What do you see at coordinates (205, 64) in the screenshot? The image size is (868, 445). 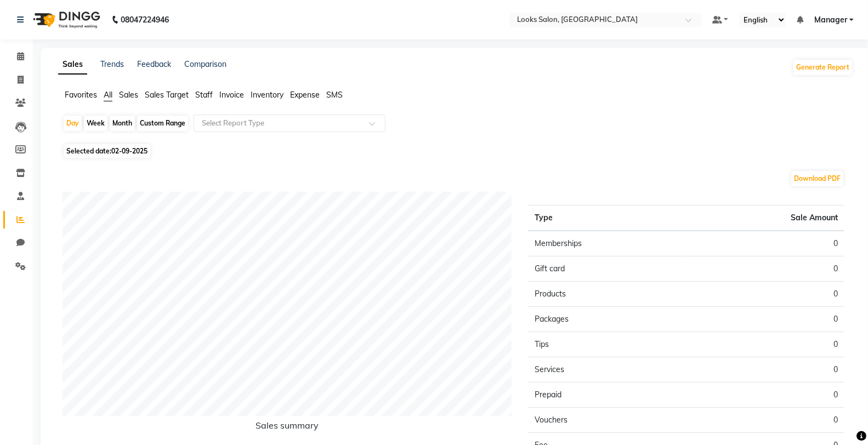 I see `a: Comparison` at bounding box center [205, 64].